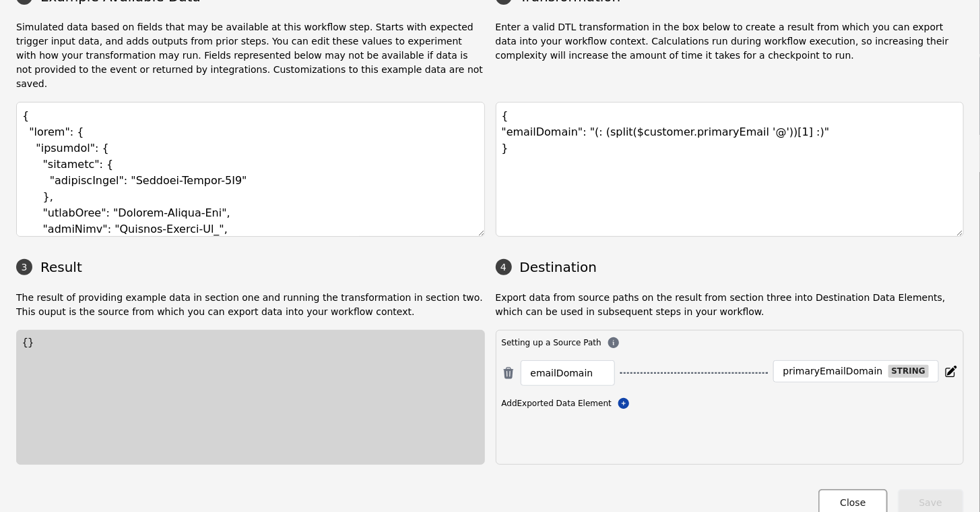  Describe the element at coordinates (251, 267) in the screenshot. I see `h3: Result` at that location.